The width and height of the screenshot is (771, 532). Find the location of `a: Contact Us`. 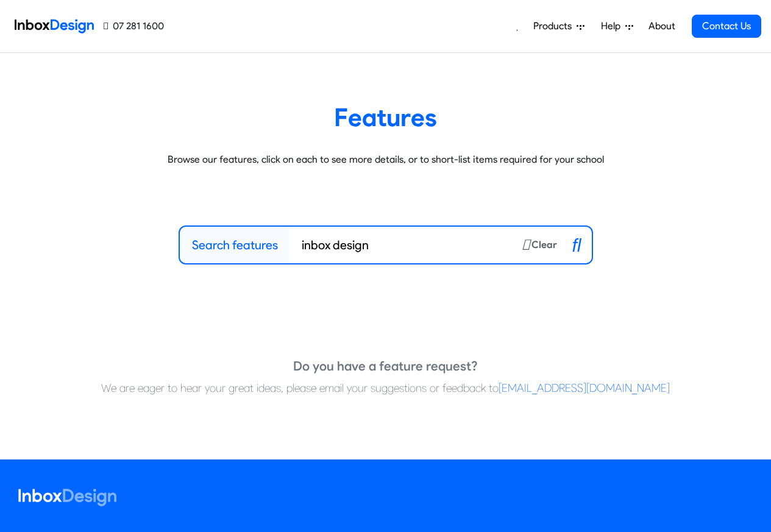

a: Contact Us is located at coordinates (727, 26).